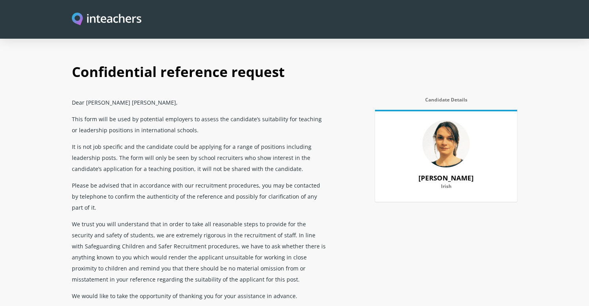 This screenshot has width=589, height=306. Describe the element at coordinates (446, 144) in the screenshot. I see `img: 79725` at that location.